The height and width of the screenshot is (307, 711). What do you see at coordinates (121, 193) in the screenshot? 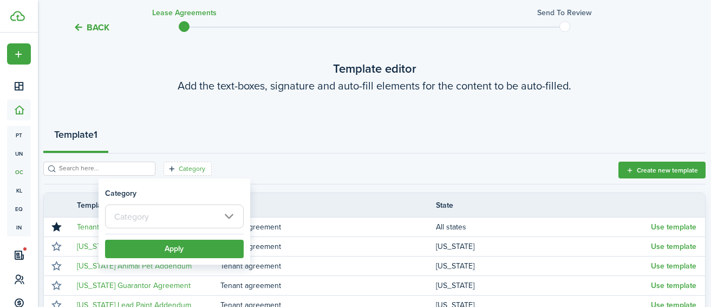
I see `h3: Category` at bounding box center [121, 193].